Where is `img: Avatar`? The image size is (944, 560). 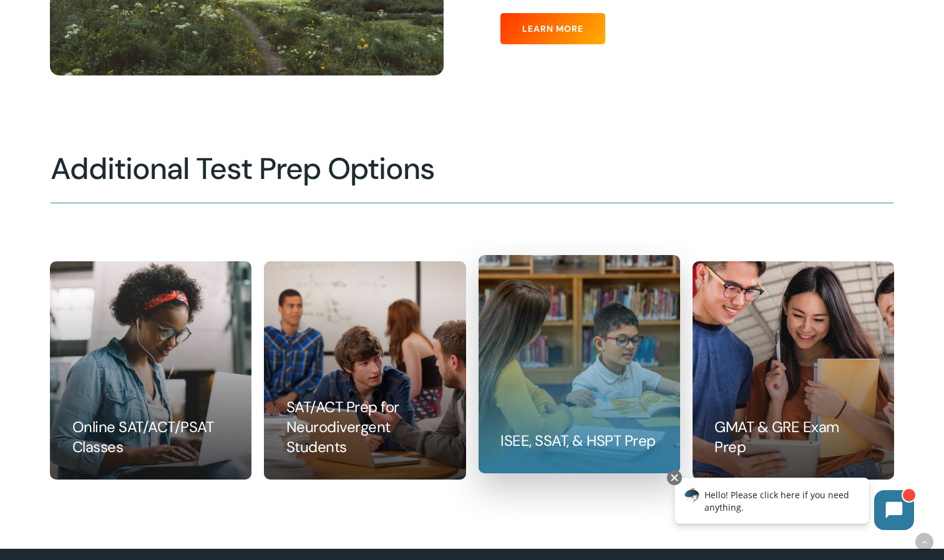 img: Avatar is located at coordinates (31, 27).